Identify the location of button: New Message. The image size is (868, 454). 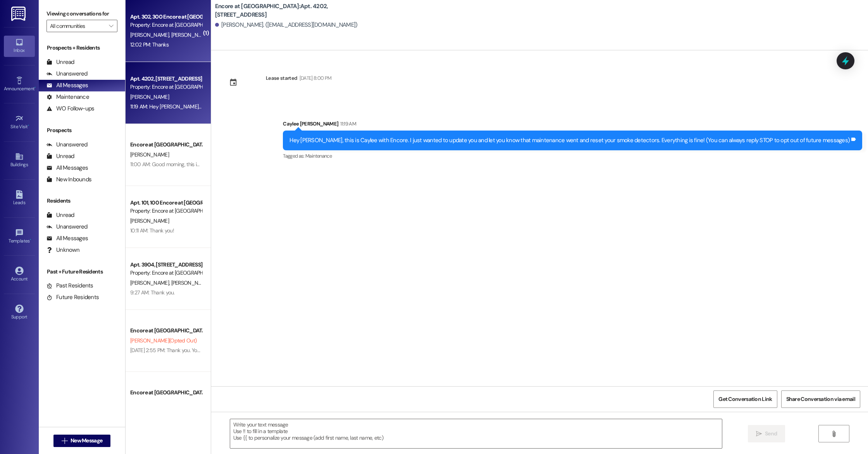
(82, 441).